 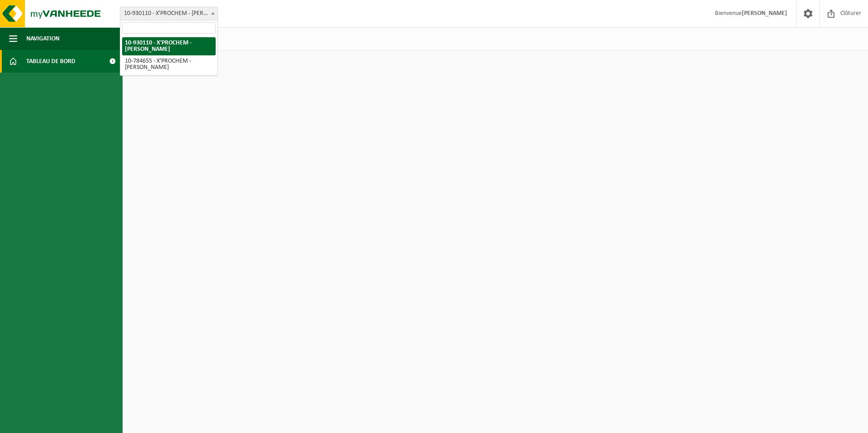 I want to click on span: Tableau de bord, so click(x=51, y=61).